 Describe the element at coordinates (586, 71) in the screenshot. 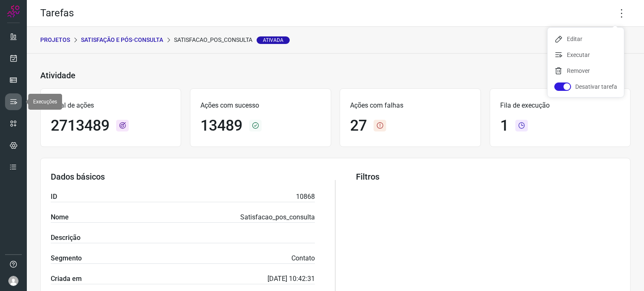

I see `li: Remover` at that location.